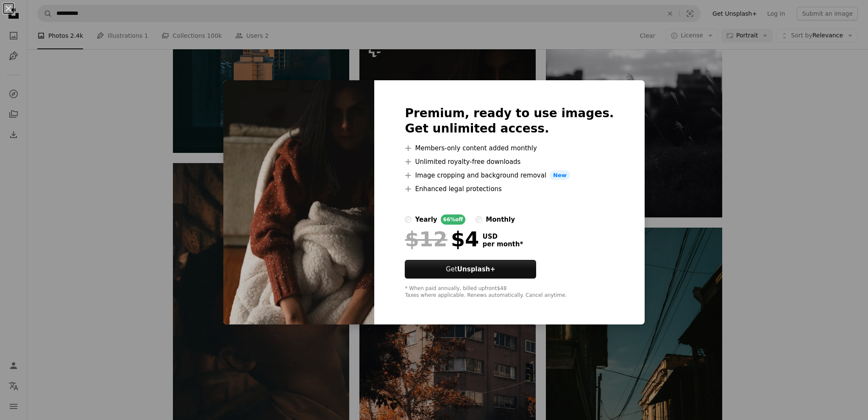  What do you see at coordinates (509, 148) in the screenshot?
I see `li: Members-only content added monthly` at bounding box center [509, 148].